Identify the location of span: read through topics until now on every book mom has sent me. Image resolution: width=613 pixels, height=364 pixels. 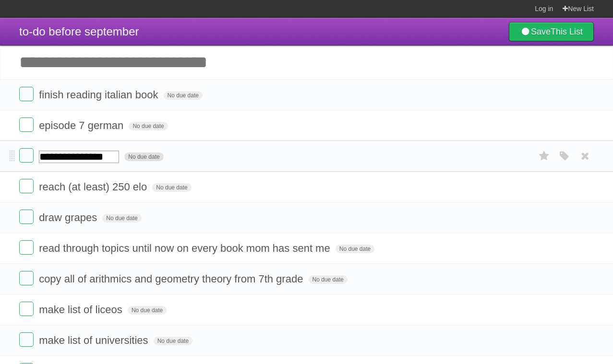
(186, 248).